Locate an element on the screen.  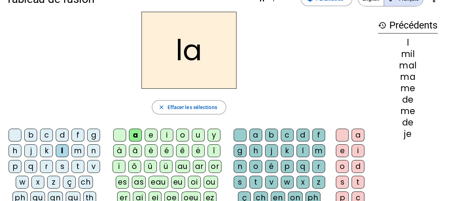
div: à is located at coordinates (120, 151).